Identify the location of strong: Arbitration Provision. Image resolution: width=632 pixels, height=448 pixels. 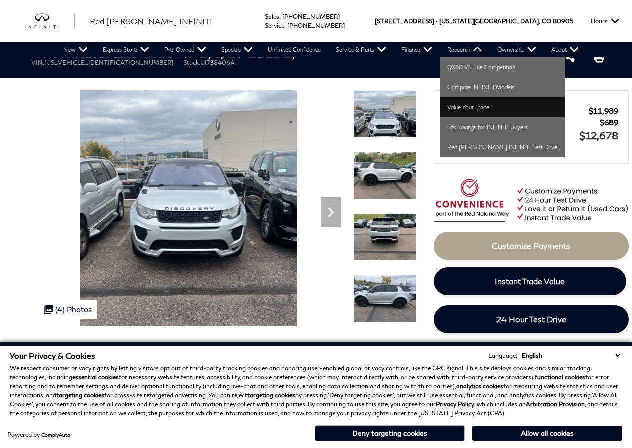
(555, 404).